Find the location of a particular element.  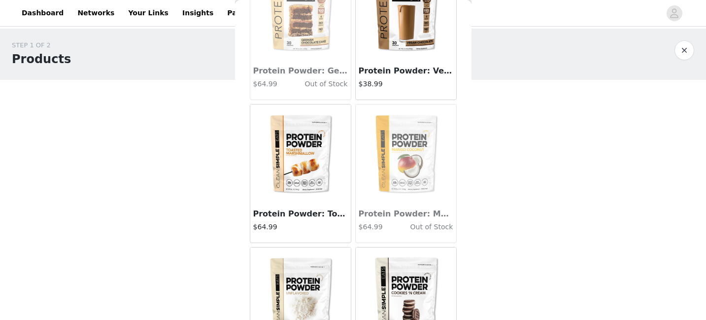

h1: Products is located at coordinates (41, 59).